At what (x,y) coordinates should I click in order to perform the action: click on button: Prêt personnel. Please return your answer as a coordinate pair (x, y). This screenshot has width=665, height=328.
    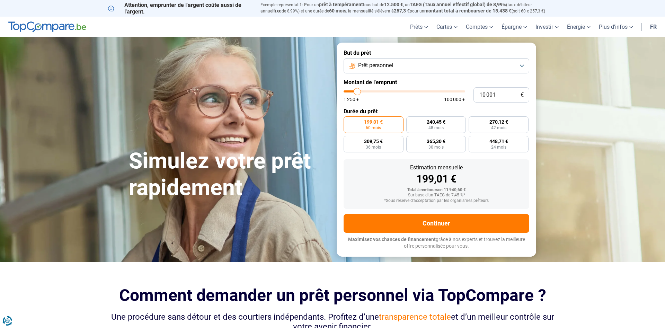
    Looking at the image, I should click on (437, 66).